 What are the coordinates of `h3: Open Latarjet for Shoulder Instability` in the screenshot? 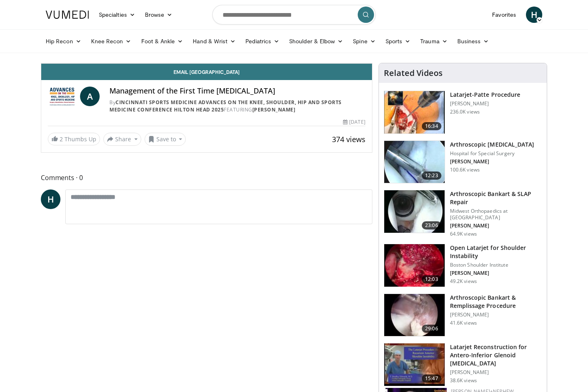 It's located at (496, 252).